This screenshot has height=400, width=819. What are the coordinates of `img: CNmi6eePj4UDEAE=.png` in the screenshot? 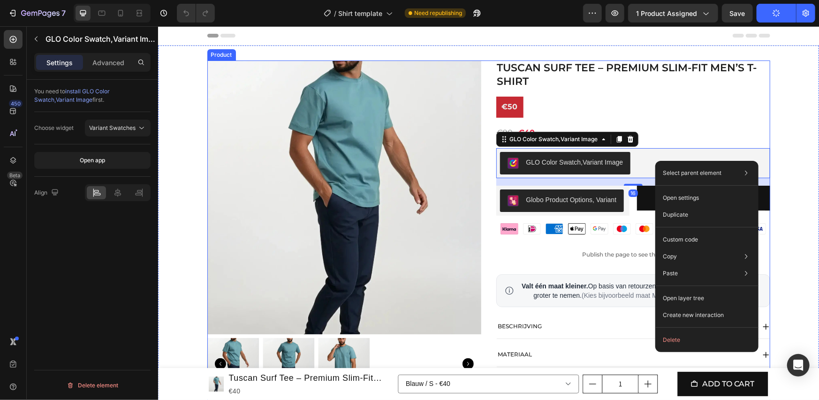 It's located at (355, 175).